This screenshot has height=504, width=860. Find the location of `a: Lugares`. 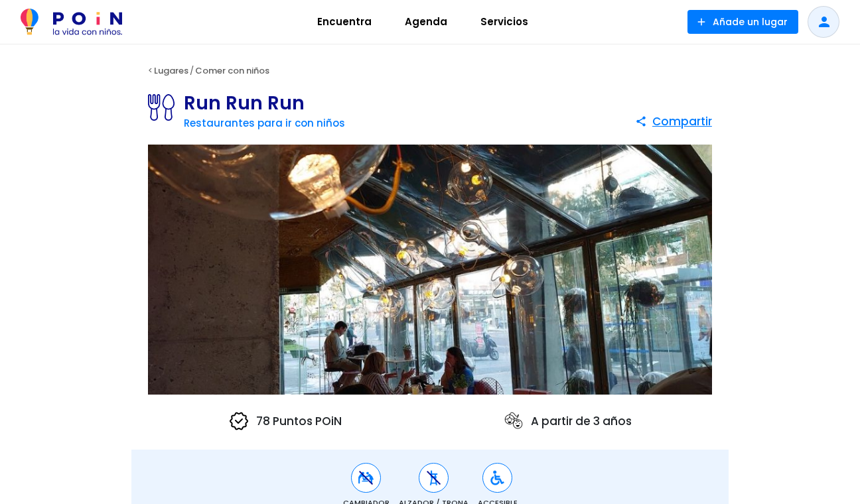

a: Lugares is located at coordinates (171, 70).